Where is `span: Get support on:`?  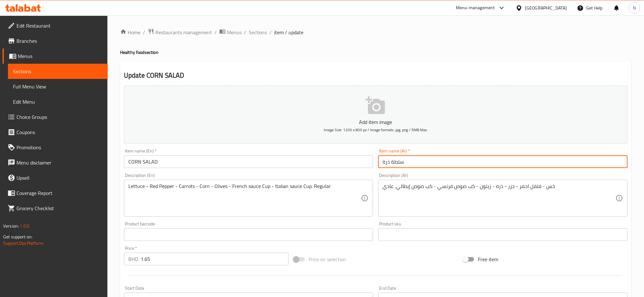 span: Get support on: is located at coordinates (18, 237).